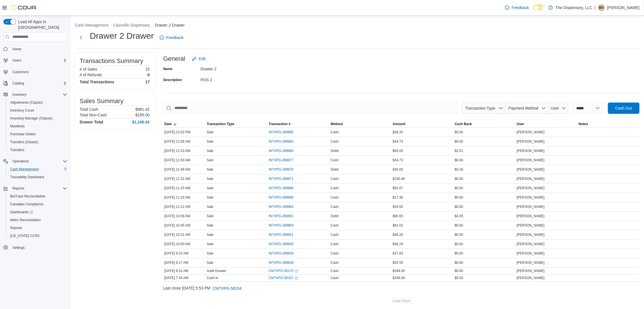  What do you see at coordinates (18, 248) in the screenshot?
I see `span: Settings` at bounding box center [18, 248].